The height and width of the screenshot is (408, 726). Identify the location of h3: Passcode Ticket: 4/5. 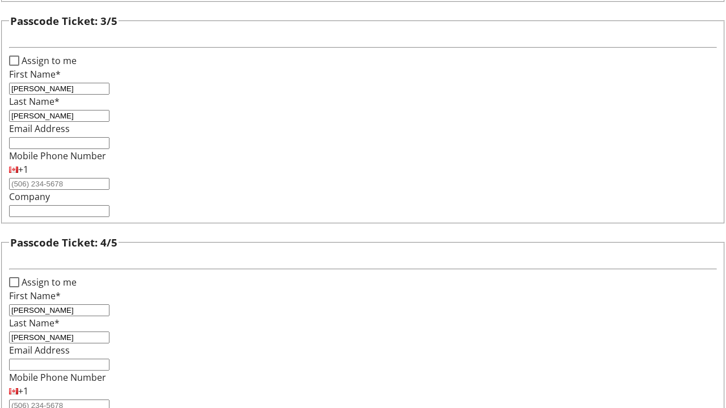
(63, 243).